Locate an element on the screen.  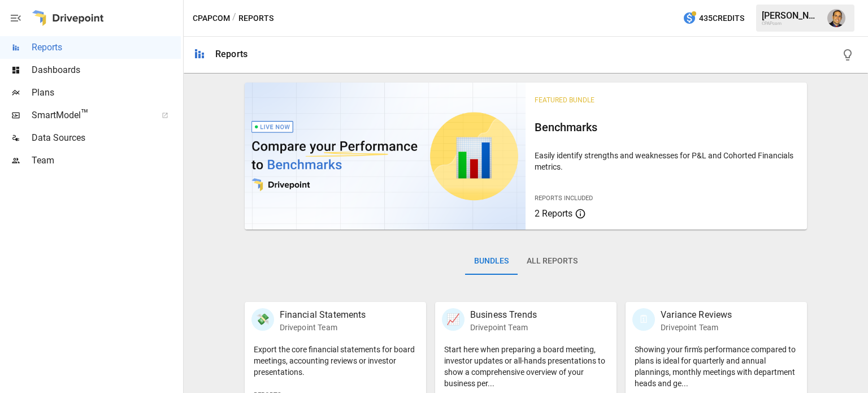
div: Tom Gatto is located at coordinates (837, 18).